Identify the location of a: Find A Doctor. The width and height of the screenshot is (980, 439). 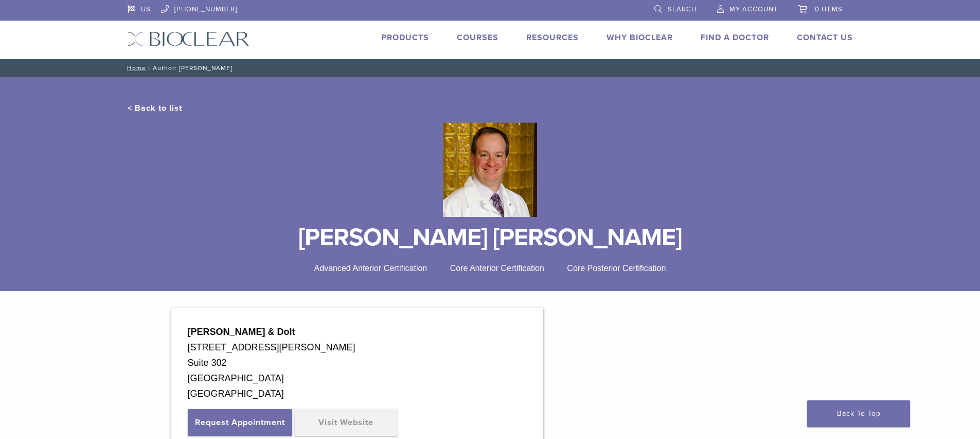
(735, 37).